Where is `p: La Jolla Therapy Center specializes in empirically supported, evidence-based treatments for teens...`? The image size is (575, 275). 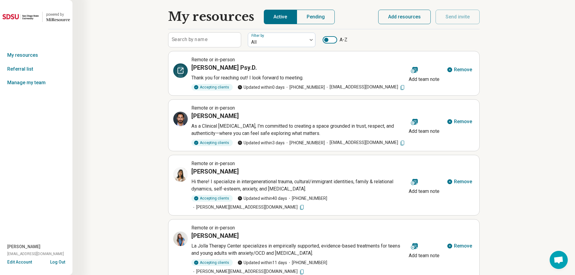 p: La Jolla Therapy Center specializes in empirically supported, evidence-based treatments for teens... is located at coordinates (299, 249).